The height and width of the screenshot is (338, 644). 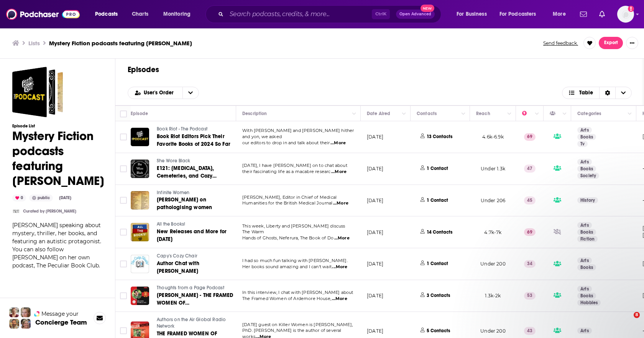 I want to click on span: More, so click(x=559, y=14).